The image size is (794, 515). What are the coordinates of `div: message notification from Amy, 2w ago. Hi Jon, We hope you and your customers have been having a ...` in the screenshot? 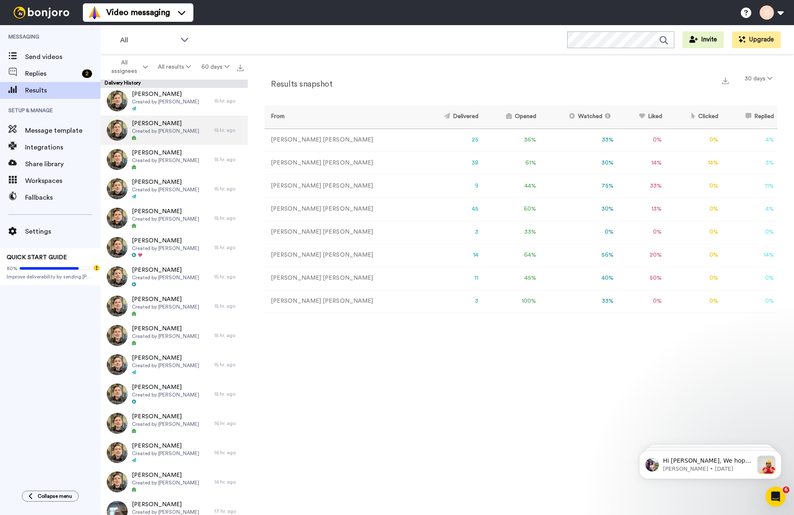 It's located at (84, 31).